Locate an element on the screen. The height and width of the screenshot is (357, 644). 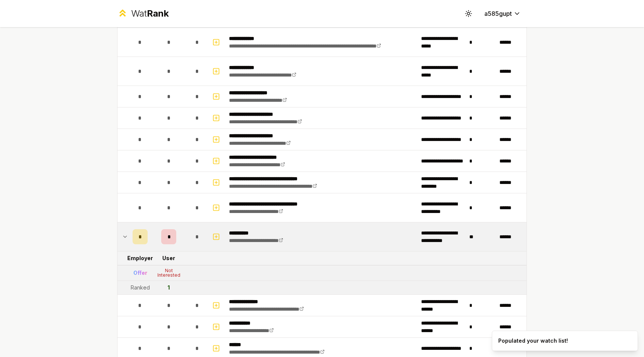
div: Ranked is located at coordinates (140, 287).